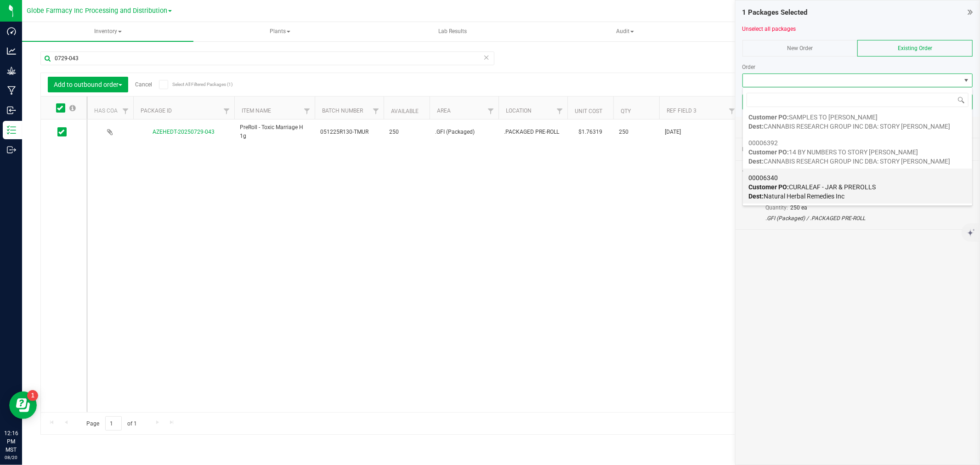 This screenshot has height=465, width=980. What do you see at coordinates (5, 5) in the screenshot?
I see `span: 1` at bounding box center [5, 5].